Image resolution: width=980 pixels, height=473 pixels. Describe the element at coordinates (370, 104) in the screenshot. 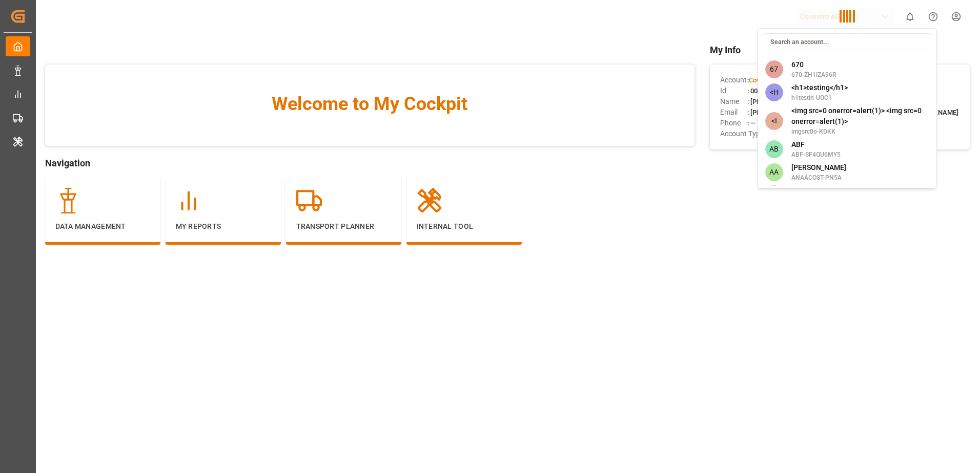

I see `span: Welcome to My Cockpit` at that location.